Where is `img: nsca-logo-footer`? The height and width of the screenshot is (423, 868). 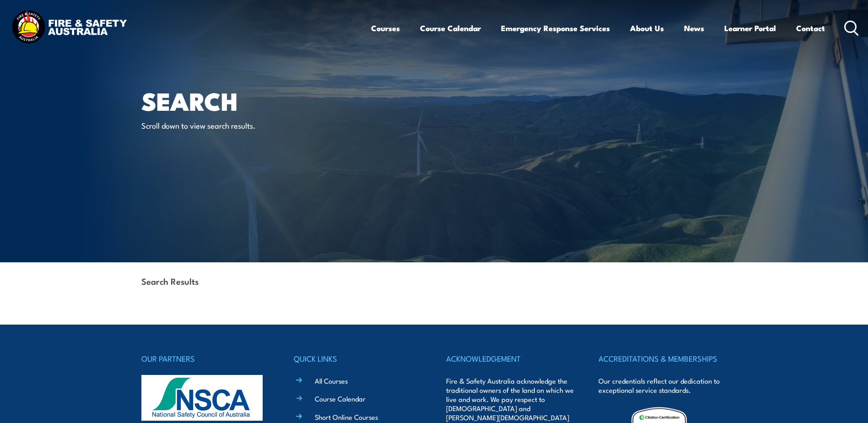 img: nsca-logo-footer is located at coordinates (202, 397).